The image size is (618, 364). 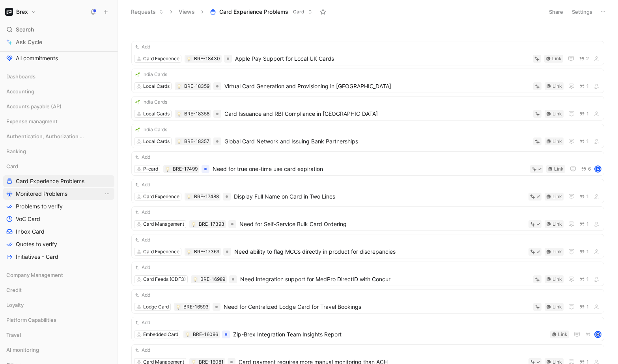 What do you see at coordinates (367, 164) in the screenshot?
I see `a: AddP-card💡BRE-17499Need for true one-time use card expirationLink6A` at bounding box center [367, 164].